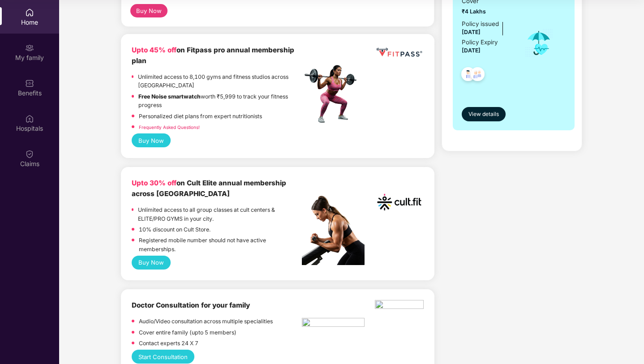 This screenshot has height=364, width=644. What do you see at coordinates (538, 43) in the screenshot?
I see `img: icon` at bounding box center [538, 43].